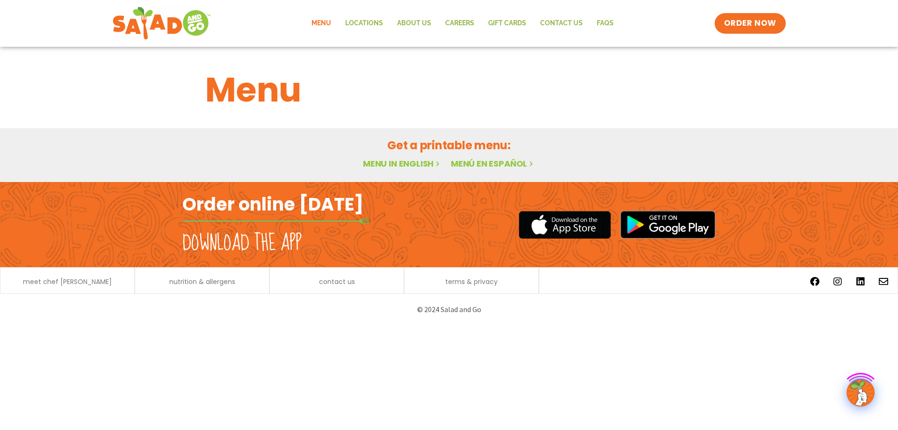  I want to click on a: contact us, so click(337, 282).